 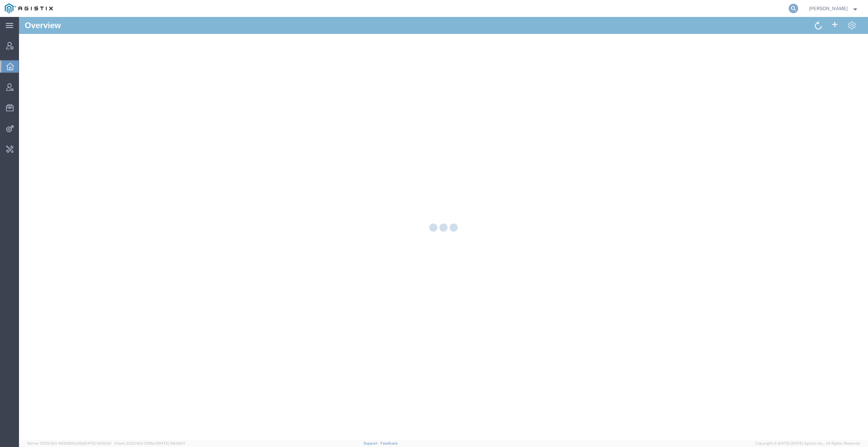 I want to click on button: Manage dashboard, so click(x=833, y=9).